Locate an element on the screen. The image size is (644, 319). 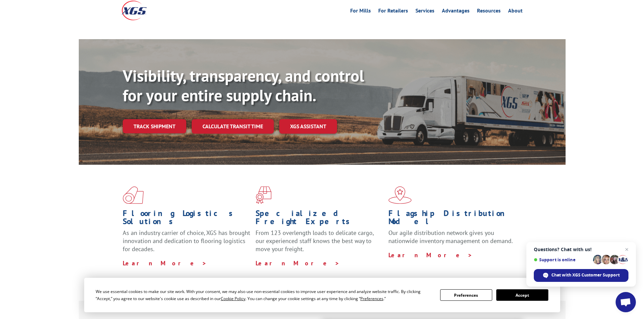
p: From 123 overlength loads to delicate cargo, our experienced staff knows the best way to move you... is located at coordinates (319, 244).